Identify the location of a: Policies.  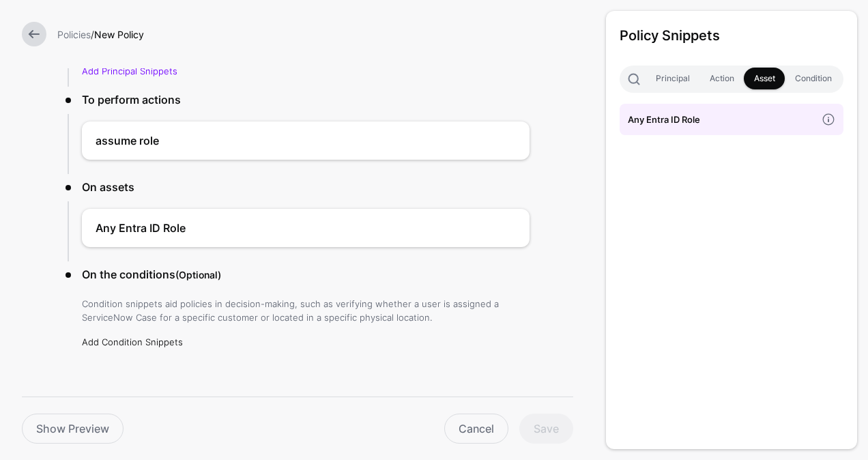
(74, 34).